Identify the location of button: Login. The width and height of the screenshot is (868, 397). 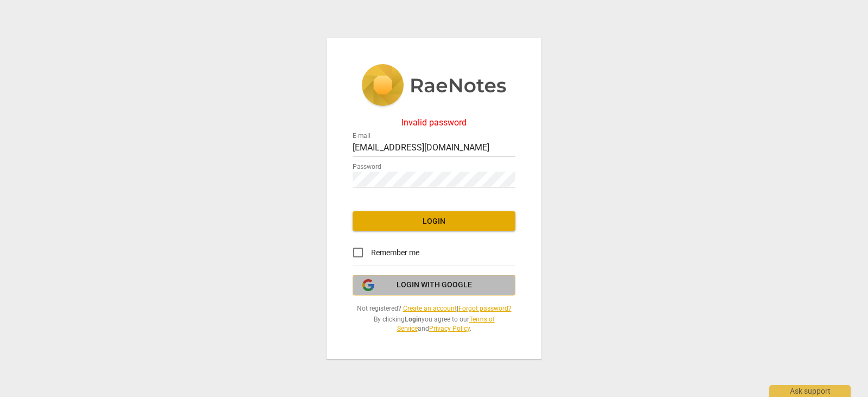
(434, 221).